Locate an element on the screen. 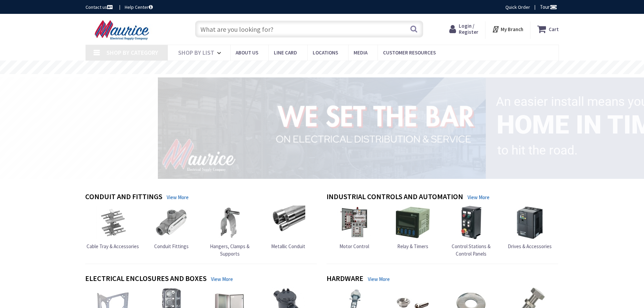 Image resolution: width=644 pixels, height=308 pixels. a: Control Stations & Control Panels Control Stations & Control Panels is located at coordinates (471, 231).